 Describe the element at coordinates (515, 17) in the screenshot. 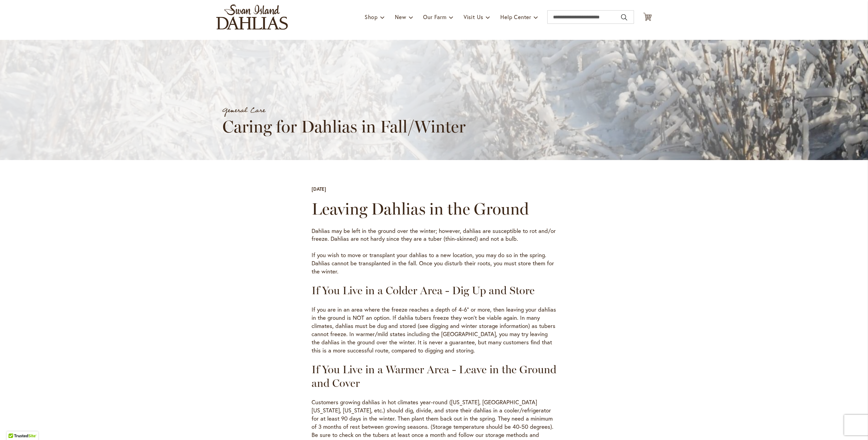

I see `span: Help Center` at that location.